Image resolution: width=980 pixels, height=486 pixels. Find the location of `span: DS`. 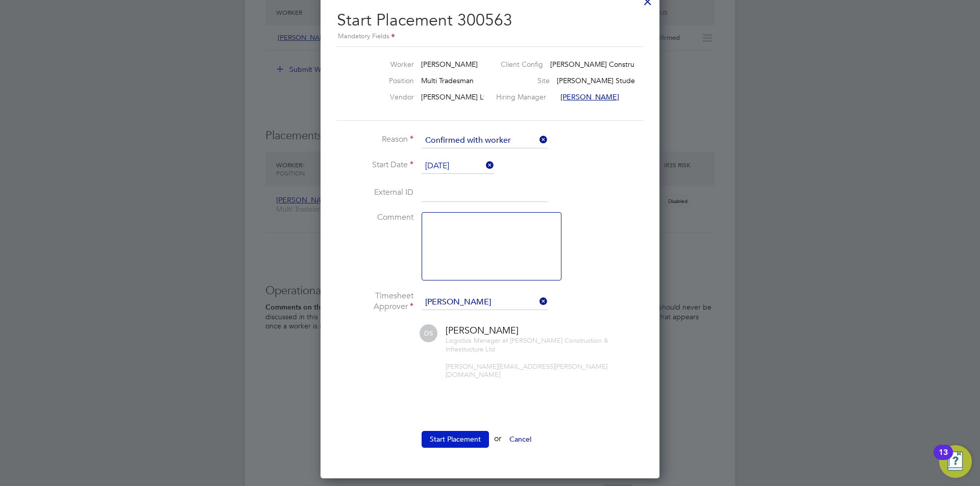

span: DS is located at coordinates (428, 333).